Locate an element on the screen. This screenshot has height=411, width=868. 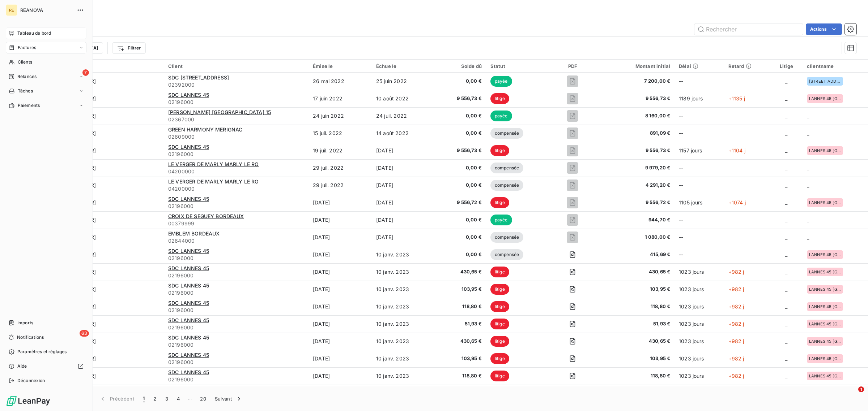
td: 29 juil. 2022 is located at coordinates (340, 168).